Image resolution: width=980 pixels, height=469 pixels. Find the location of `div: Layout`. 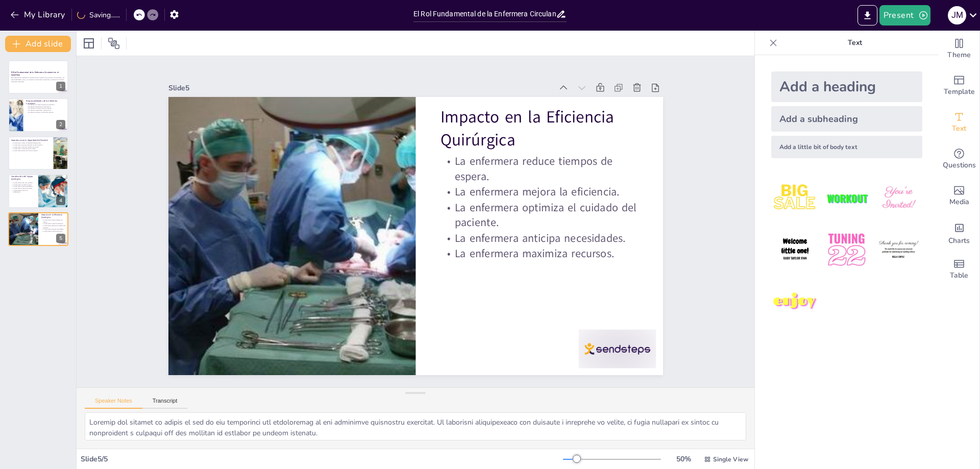

div: Layout is located at coordinates (89, 43).